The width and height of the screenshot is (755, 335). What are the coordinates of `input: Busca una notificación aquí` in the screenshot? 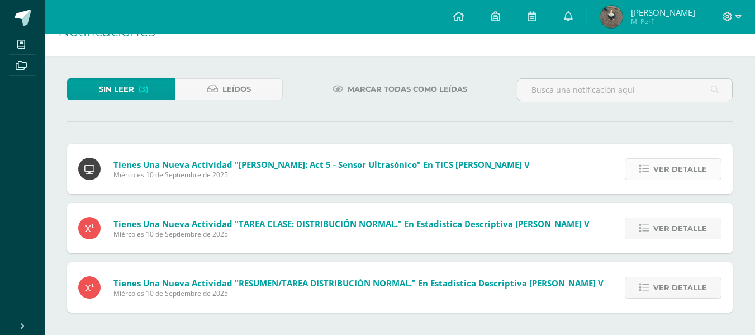 It's located at (624, 89).